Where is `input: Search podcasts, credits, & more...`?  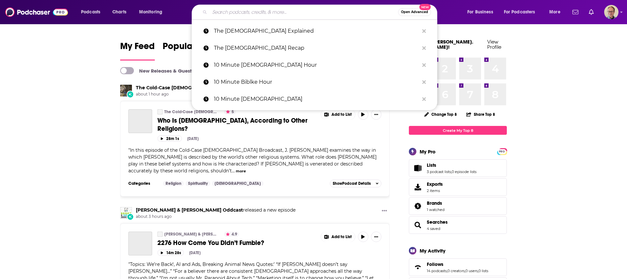
input: Search podcasts, credits, & more... is located at coordinates (304, 12).